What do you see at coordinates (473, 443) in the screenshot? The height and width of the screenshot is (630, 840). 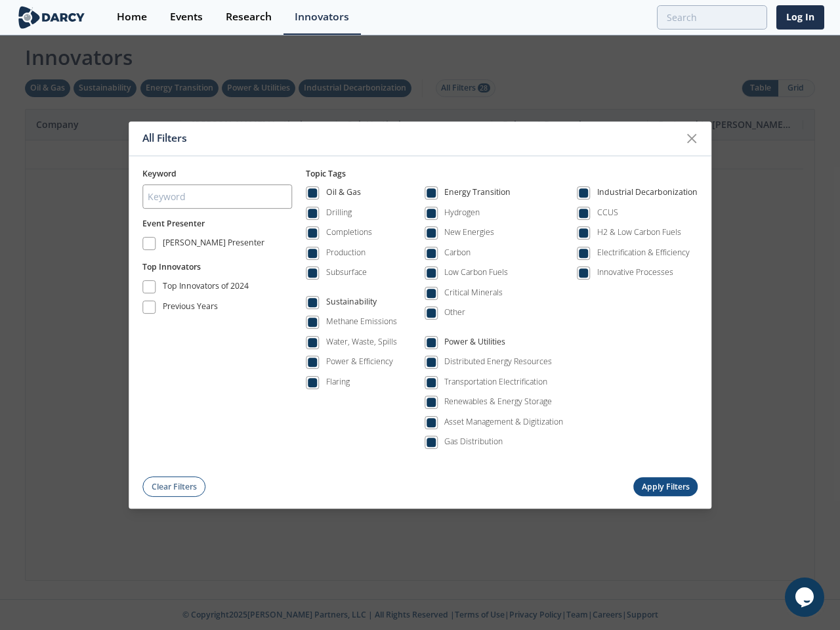 I see `div: Gas Distribution` at bounding box center [473, 443].